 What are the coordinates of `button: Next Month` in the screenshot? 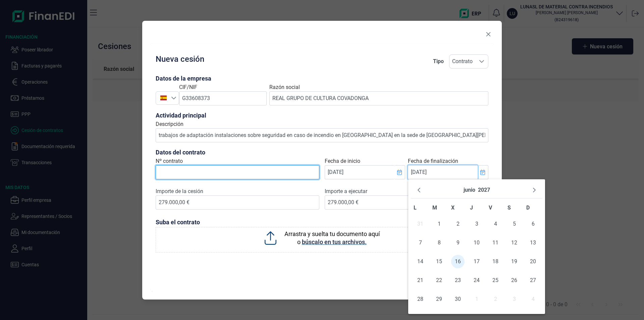 It's located at (534, 190).